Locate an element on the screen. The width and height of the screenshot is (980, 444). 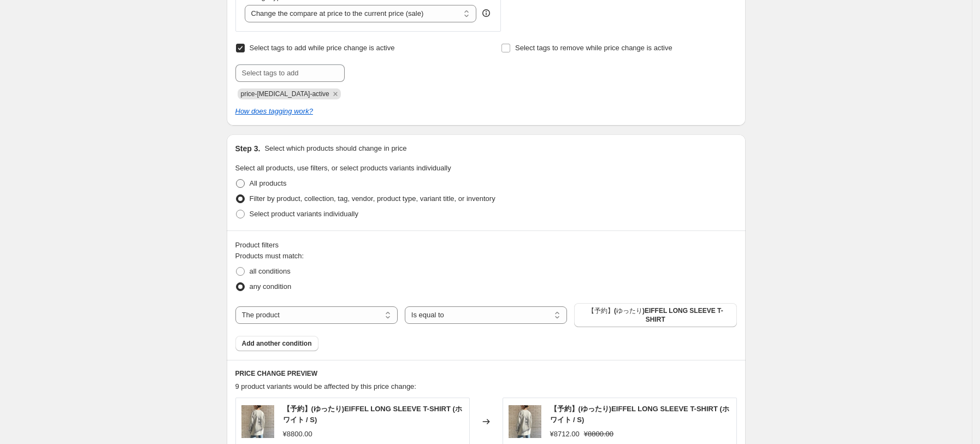
span: Select product variants individually is located at coordinates (304, 213).